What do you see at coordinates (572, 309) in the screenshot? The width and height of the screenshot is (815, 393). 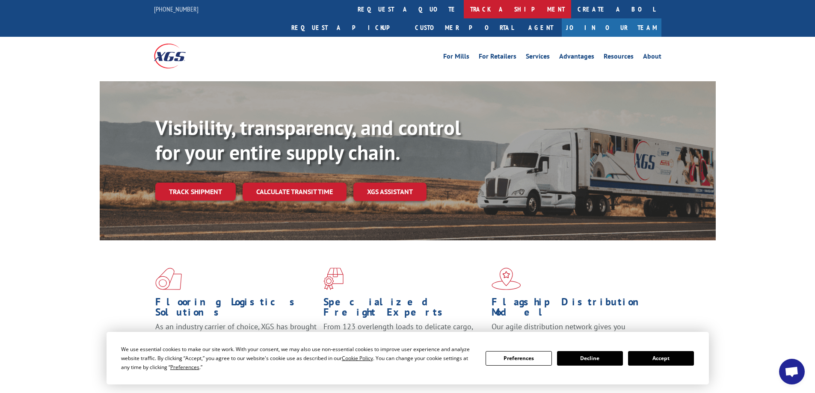 I see `h1: Flagship Distribution Model` at bounding box center [572, 309].